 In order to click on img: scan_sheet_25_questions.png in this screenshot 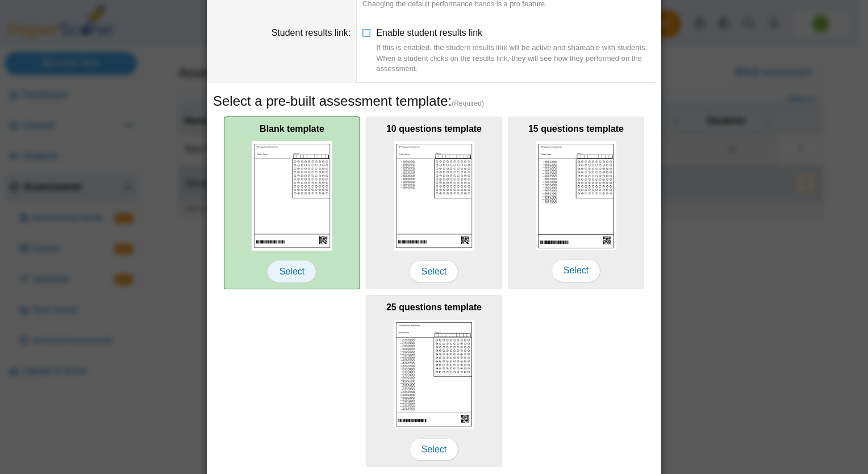, I will do `click(434, 375)`.